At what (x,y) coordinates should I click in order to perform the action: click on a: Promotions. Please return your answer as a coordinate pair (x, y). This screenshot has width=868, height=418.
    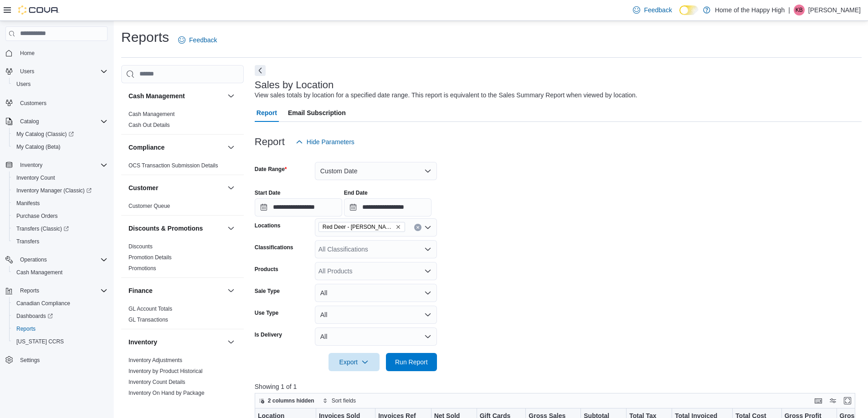
    Looking at the image, I should click on (142, 269).